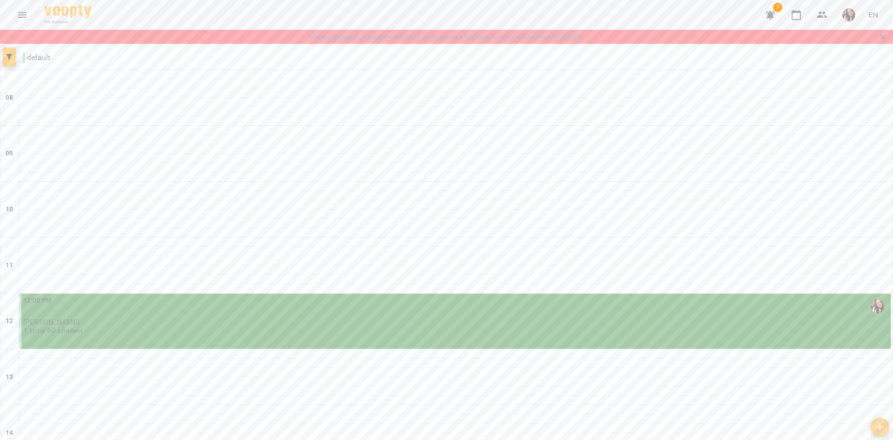  I want to click on label: 12:00 PM, so click(37, 301).